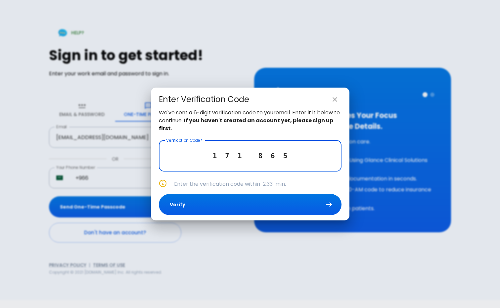  Describe the element at coordinates (250, 205) in the screenshot. I see `button: Verify` at that location.